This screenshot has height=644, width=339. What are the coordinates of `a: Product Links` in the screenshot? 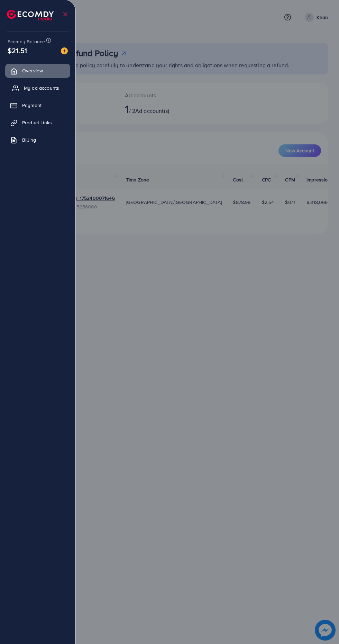 It's located at (38, 122).